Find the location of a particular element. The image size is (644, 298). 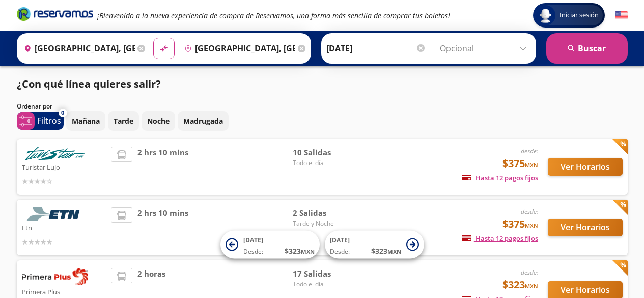

p: Etn is located at coordinates (64, 227).